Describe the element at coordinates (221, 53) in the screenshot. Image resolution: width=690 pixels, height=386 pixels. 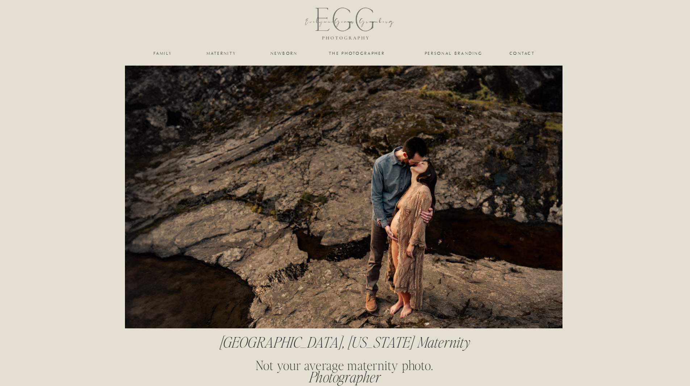
I see `a: maternity` at that location.